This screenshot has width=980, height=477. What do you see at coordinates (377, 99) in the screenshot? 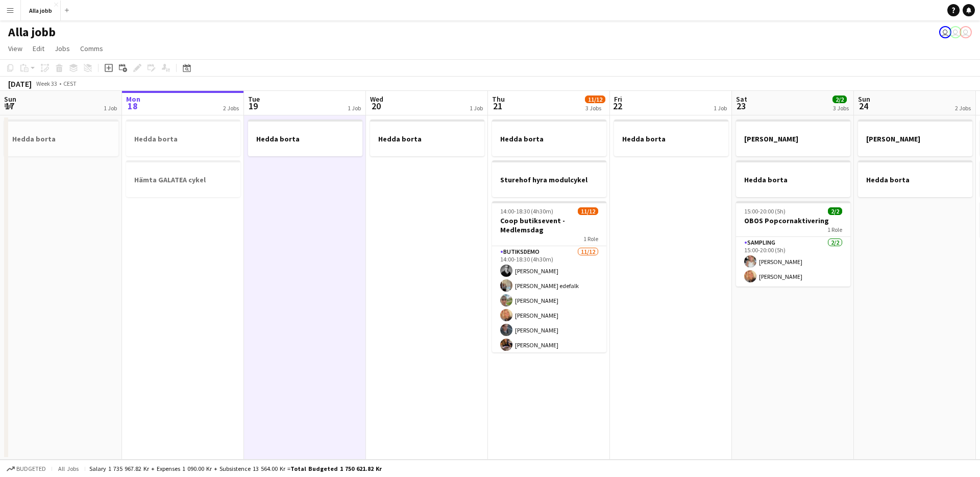
I see `span: Wed` at bounding box center [377, 99].